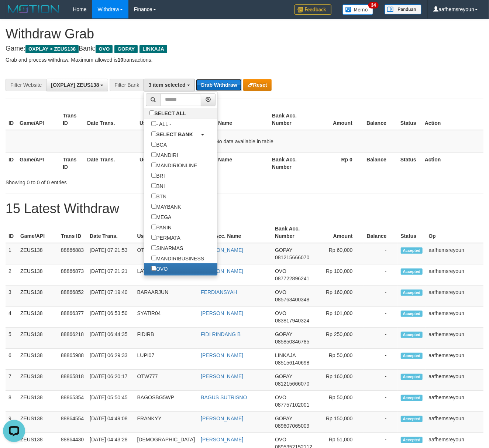 The image size is (489, 448). What do you see at coordinates (166, 296) in the screenshot?
I see `td: BARAARJUN` at bounding box center [166, 296].